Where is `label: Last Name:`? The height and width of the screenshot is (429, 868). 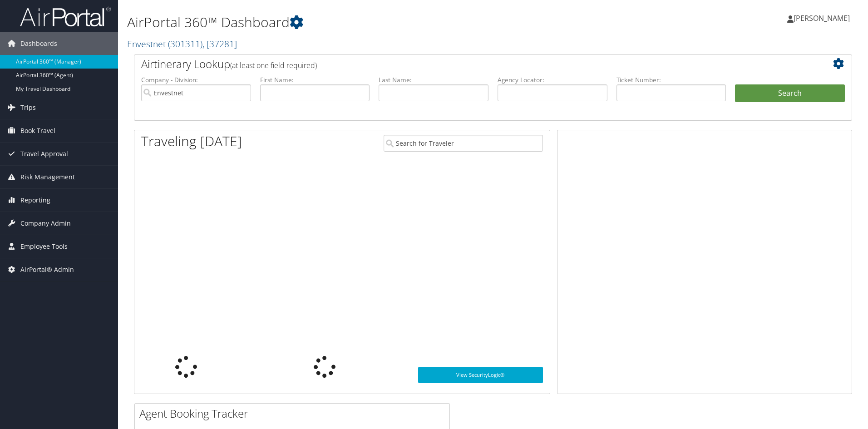
label: Last Name: is located at coordinates (433, 80).